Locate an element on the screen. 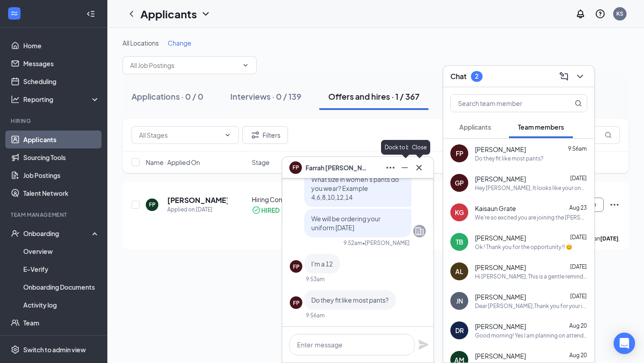 This screenshot has height=363, width=644. a: Sourcing Tools is located at coordinates (61, 157).